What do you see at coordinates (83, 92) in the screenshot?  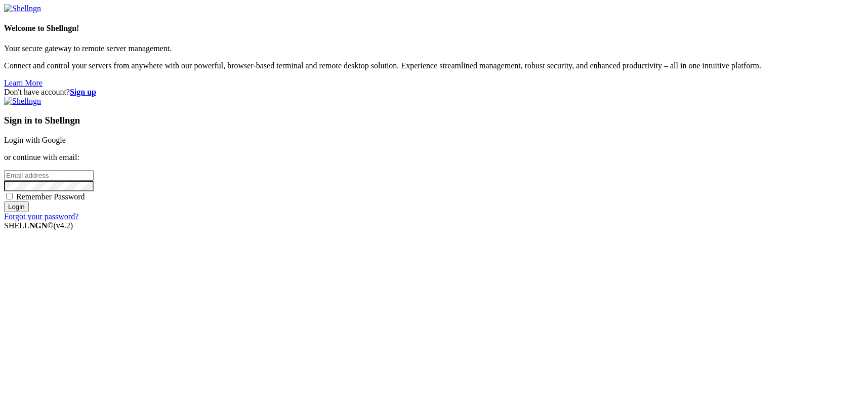 I see `strong: Sign up` at bounding box center [83, 92].